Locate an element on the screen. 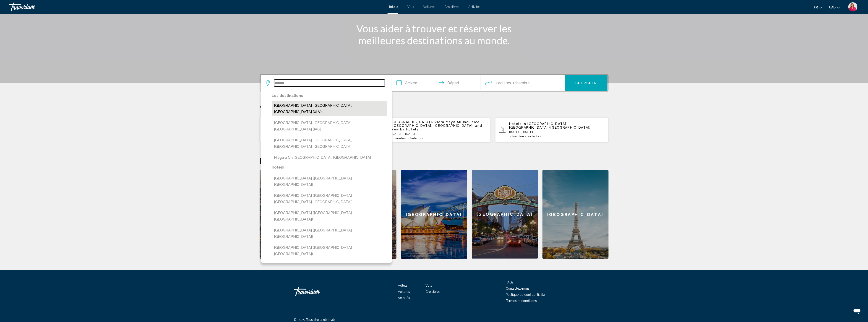  span: fr is located at coordinates (815, 7).